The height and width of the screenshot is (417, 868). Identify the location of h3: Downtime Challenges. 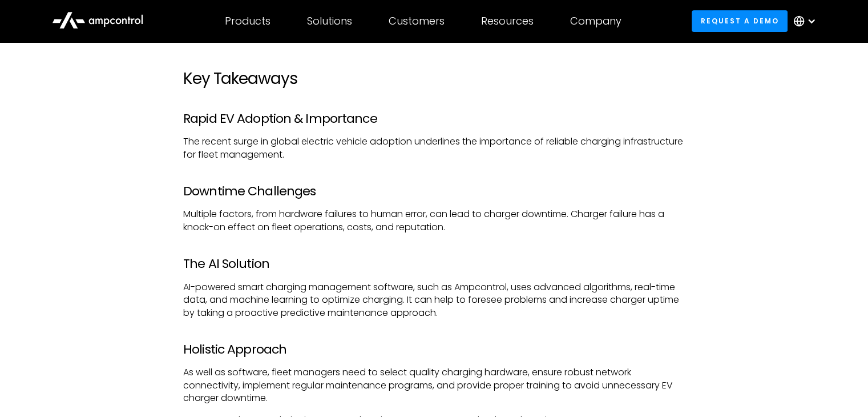
(434, 192).